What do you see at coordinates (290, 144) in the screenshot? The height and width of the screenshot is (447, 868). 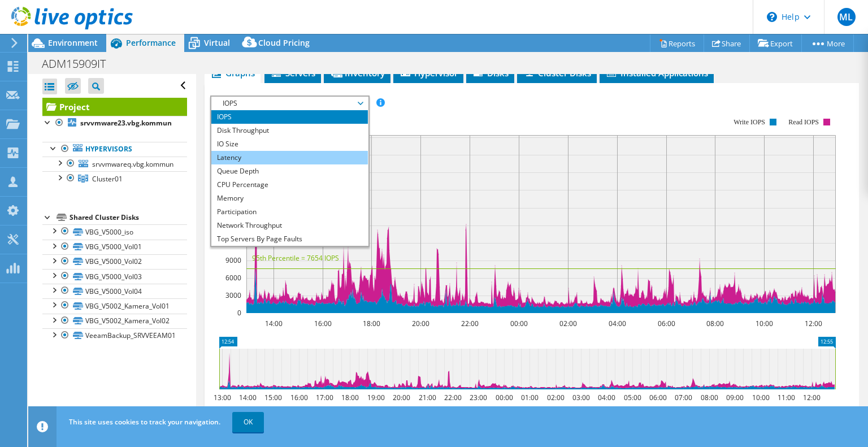 I see `li: IO Size` at bounding box center [290, 144].